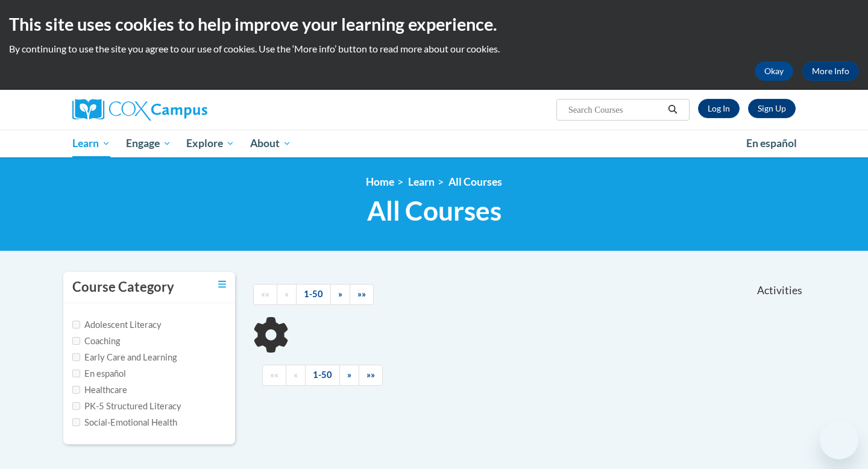  I want to click on label: En español, so click(99, 373).